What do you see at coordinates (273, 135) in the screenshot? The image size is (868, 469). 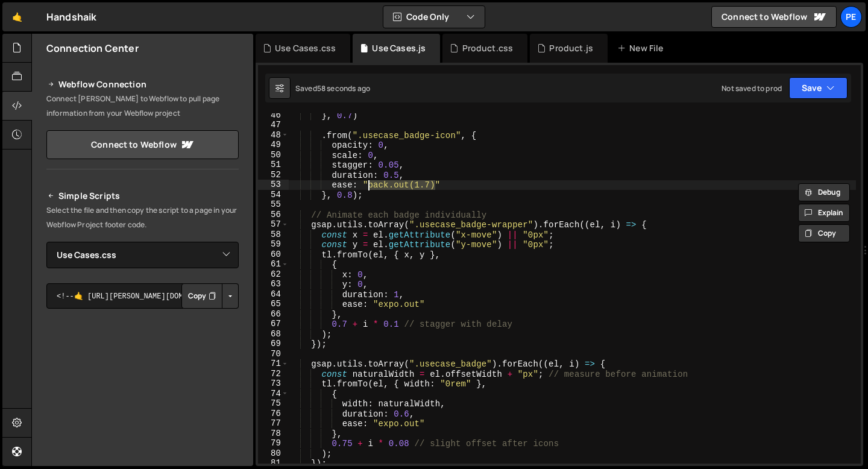 I see `div: 48` at bounding box center [273, 135].